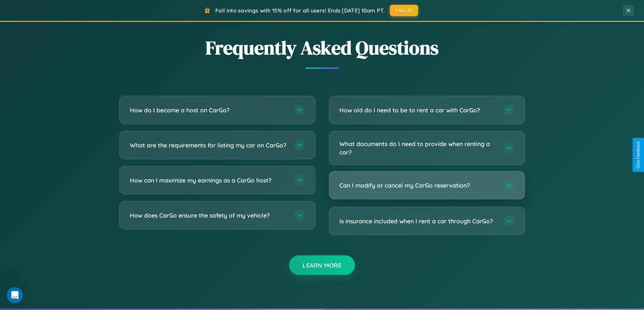 The image size is (644, 310). What do you see at coordinates (418, 221) in the screenshot?
I see `h3: Is insurance included when I rent a car through CarGo?` at bounding box center [418, 221].